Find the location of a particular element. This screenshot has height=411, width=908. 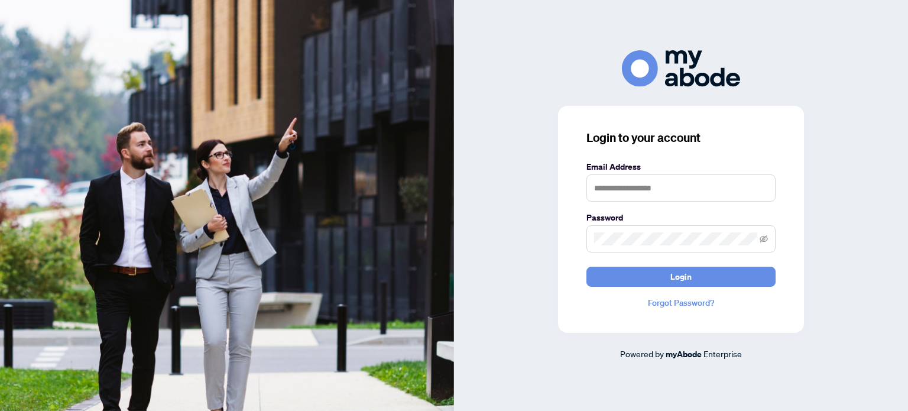

span: Powered by is located at coordinates (642, 353).